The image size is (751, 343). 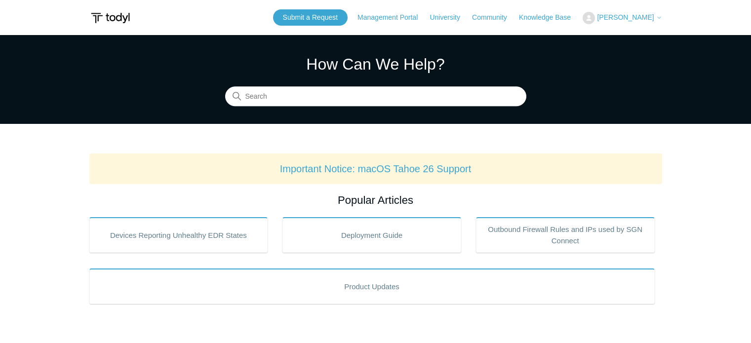 I want to click on a: Management Portal, so click(x=392, y=17).